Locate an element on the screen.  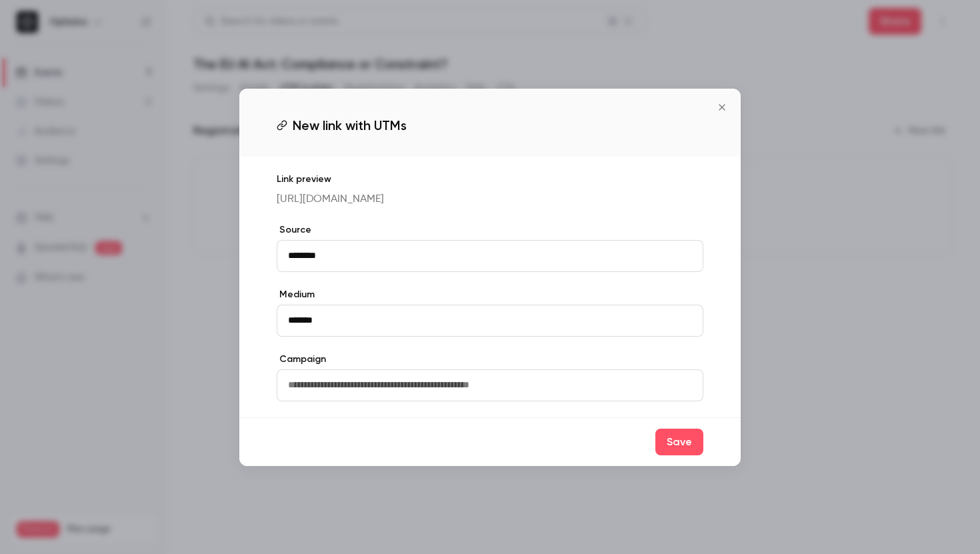
label: Campaign is located at coordinates (490, 360).